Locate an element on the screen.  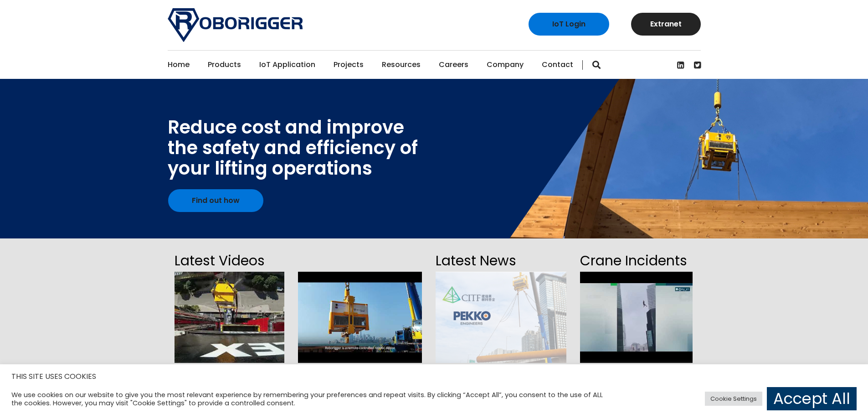
a: Extranet is located at coordinates (665, 24).